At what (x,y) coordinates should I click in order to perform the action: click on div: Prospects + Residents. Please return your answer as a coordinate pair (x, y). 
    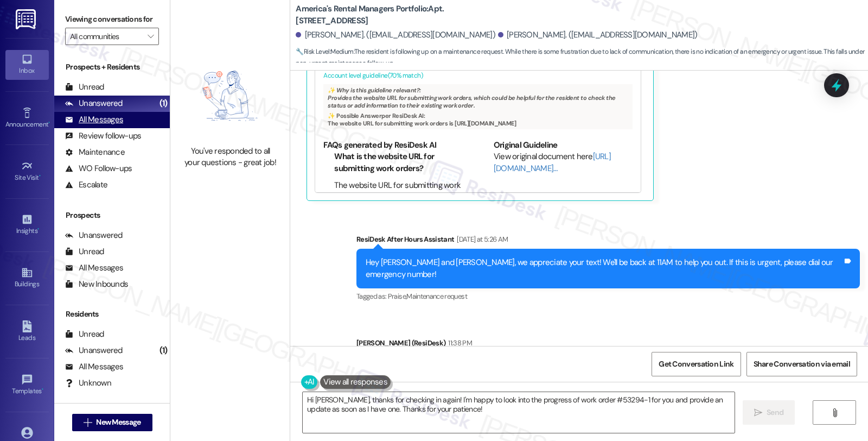
    Looking at the image, I should click on (112, 67).